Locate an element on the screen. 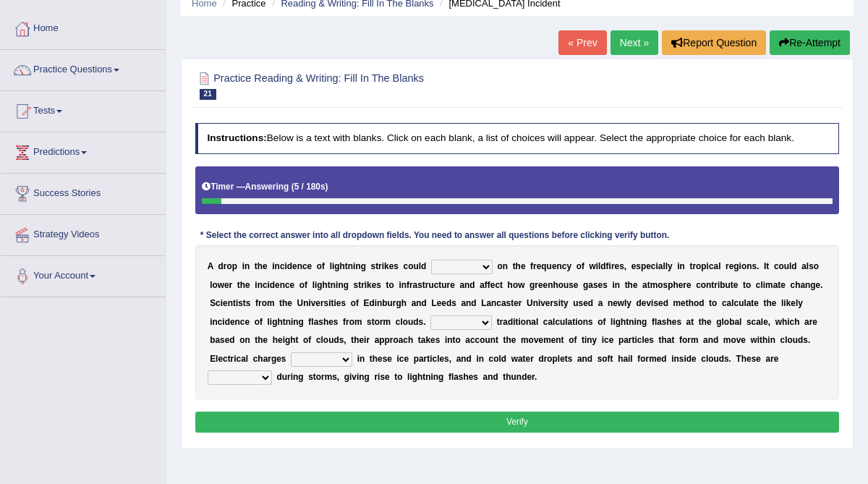  b: d is located at coordinates (794, 266).